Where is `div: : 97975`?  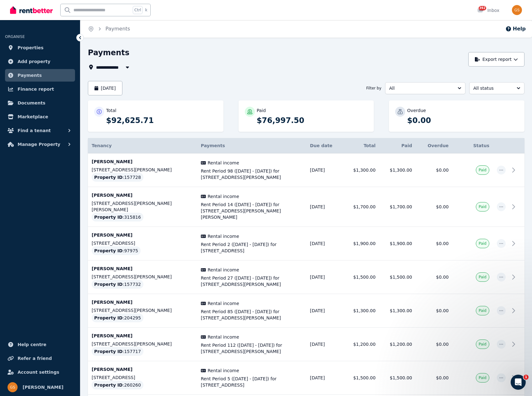 div: : 97975 is located at coordinates (116, 251).